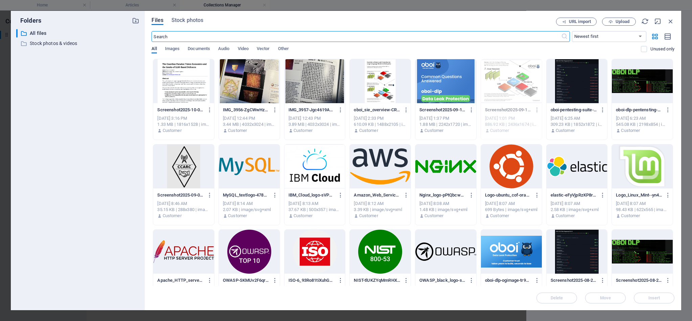  I want to click on p: Screenshot2025-08-26at14.12.31-m7GQ7S5IvVpGQgoLdBpbDA.png, so click(639, 281).